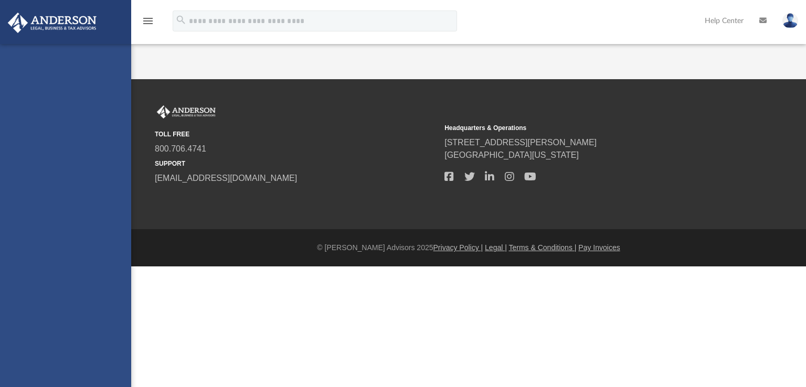 Image resolution: width=806 pixels, height=387 pixels. I want to click on a: Terms & Conditions |, so click(543, 248).